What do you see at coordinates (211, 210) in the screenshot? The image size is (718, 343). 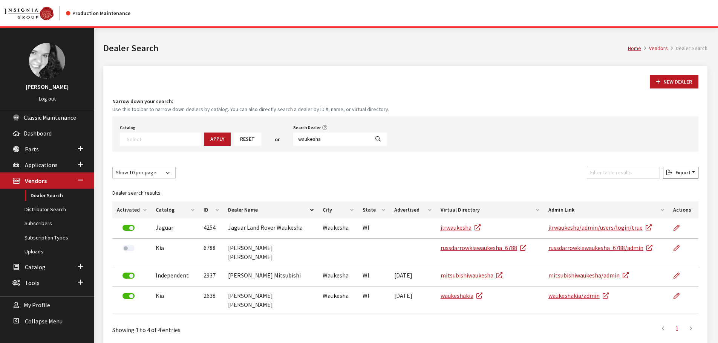 I see `th: ID: activate to sort column ascending` at bounding box center [211, 210].